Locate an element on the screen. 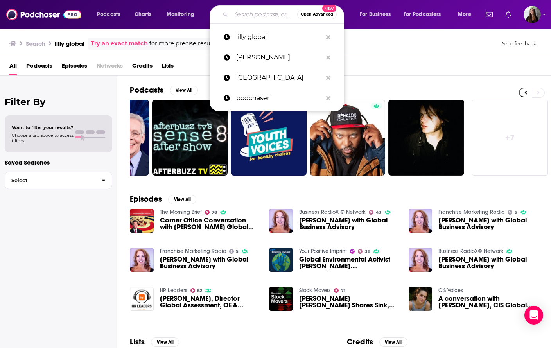  button: Select is located at coordinates (58, 180).